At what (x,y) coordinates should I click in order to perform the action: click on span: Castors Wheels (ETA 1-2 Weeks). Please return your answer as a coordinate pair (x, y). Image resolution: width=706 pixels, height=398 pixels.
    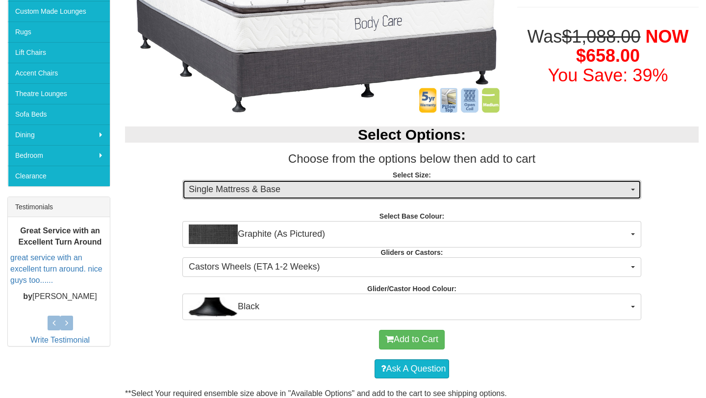
    Looking at the image, I should click on (408, 267).